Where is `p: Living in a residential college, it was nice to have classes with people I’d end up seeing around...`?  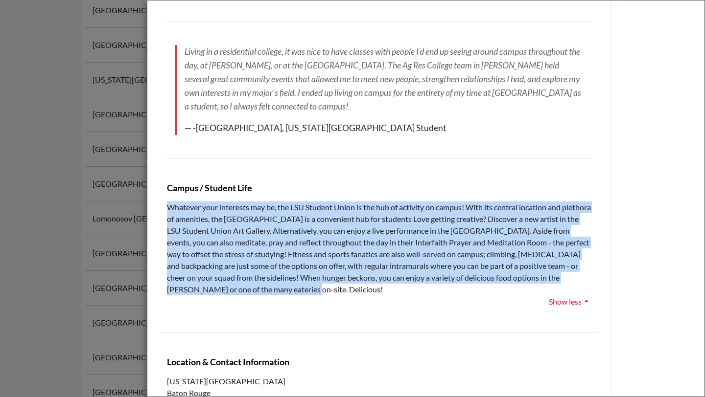 p: Living in a residential college, it was nice to have classes with people I’d end up seeing around... is located at coordinates (384, 79).